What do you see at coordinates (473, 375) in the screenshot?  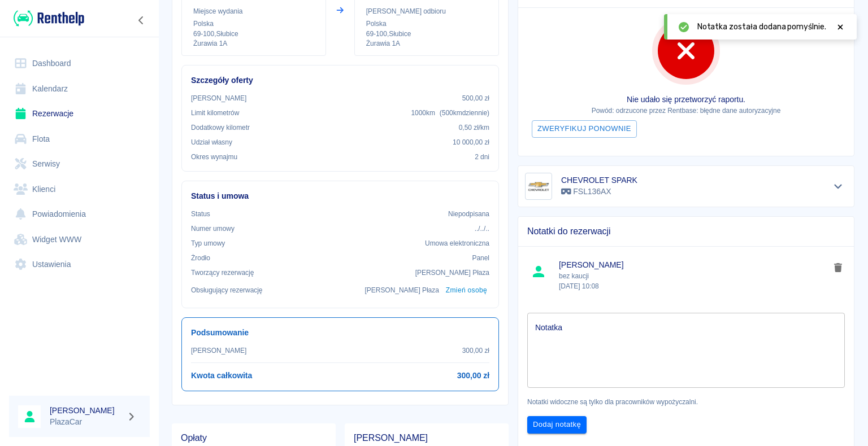 I see `h6: 300,00 zł` at bounding box center [473, 375].